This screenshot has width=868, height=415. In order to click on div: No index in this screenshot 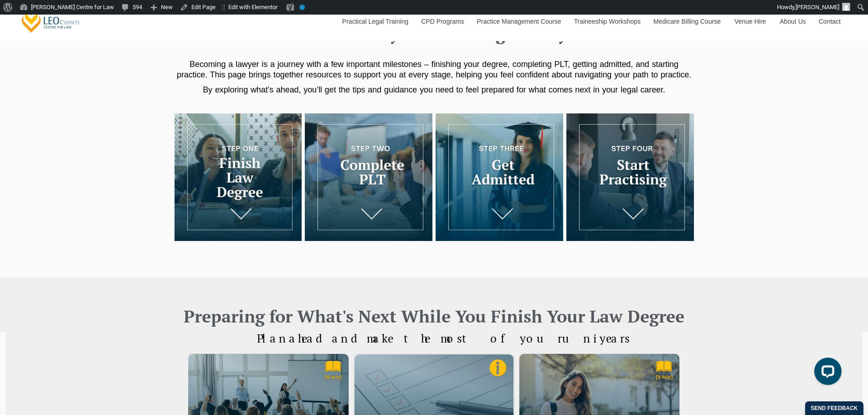, I will do `click(302, 7)`.